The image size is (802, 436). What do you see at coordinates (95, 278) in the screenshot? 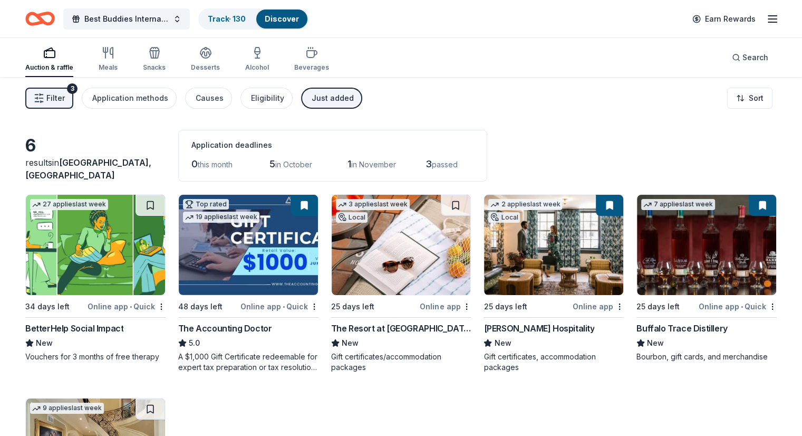
I see `a: Image for BetterHelp Social Impact27 applieslast week34 days leftOnline app•QuickBetterHelp Socia...` at bounding box center [95, 278].